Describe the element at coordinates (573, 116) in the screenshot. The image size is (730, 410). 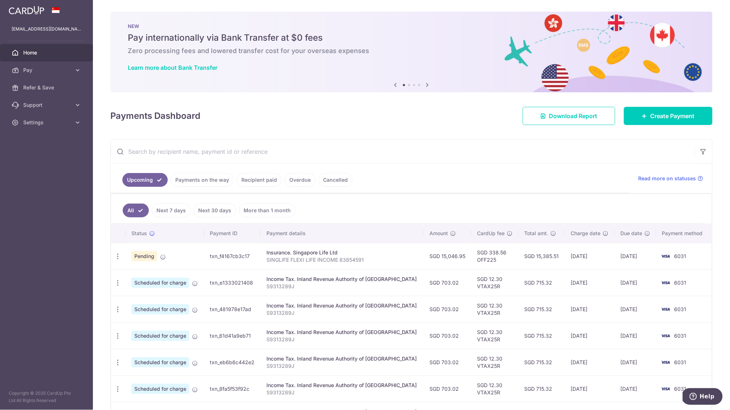
I see `span: Download Report` at that location.